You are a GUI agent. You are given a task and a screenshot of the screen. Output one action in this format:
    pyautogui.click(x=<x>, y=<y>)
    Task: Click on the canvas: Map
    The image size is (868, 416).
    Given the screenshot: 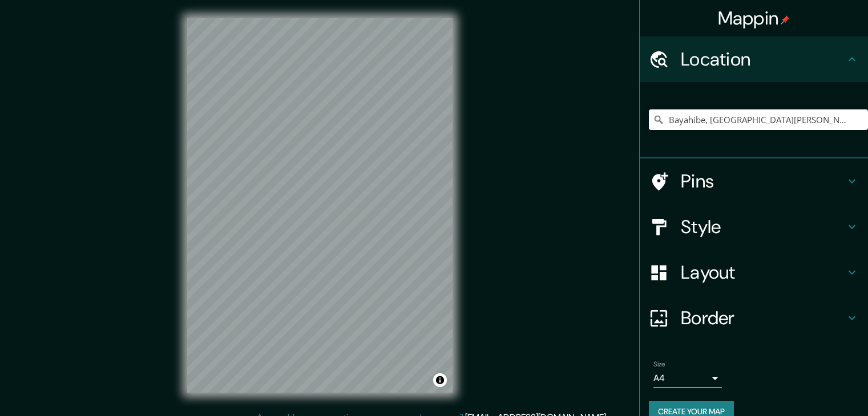 What is the action you would take?
    pyautogui.click(x=319, y=205)
    